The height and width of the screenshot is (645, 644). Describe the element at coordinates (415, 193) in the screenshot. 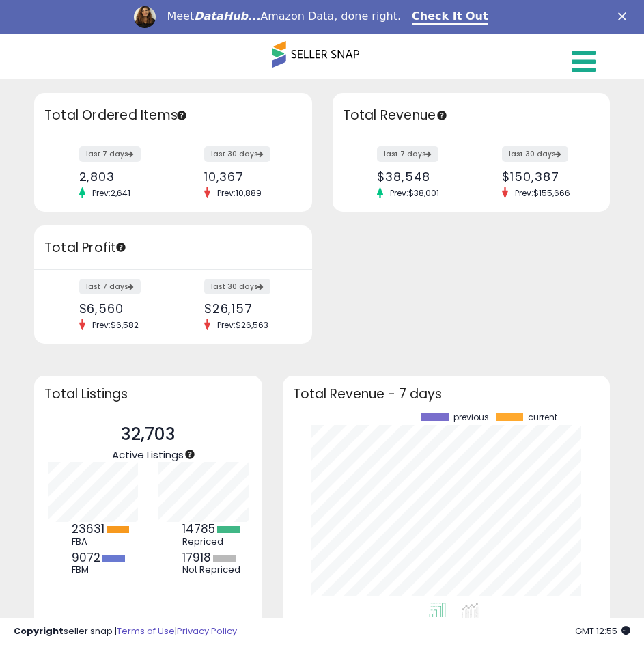

I see `span: Prev: $38,001` at that location.